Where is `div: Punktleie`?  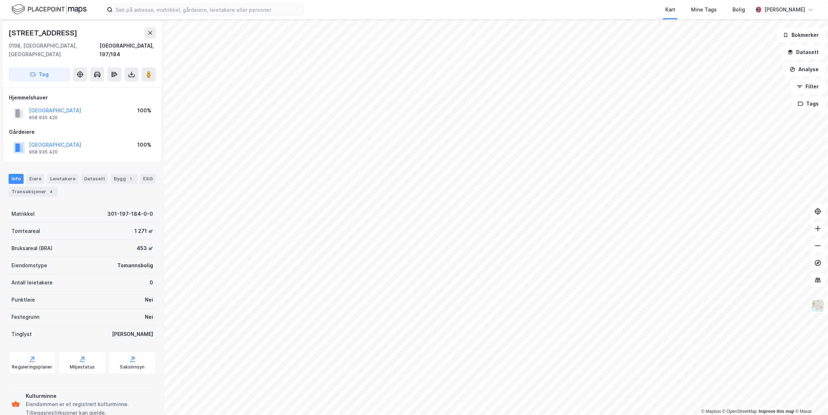
div: Punktleie is located at coordinates (23, 300).